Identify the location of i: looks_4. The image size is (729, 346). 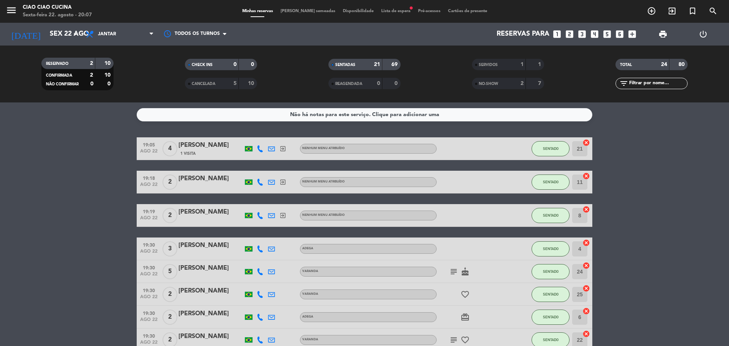
(595, 34).